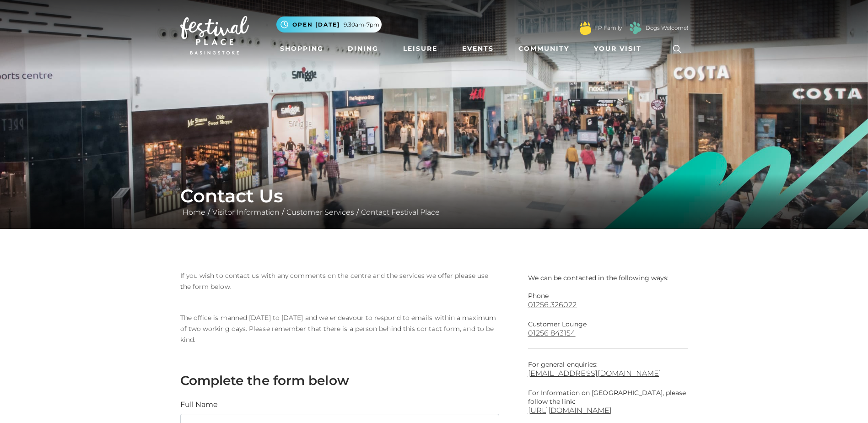  I want to click on a: Community, so click(543, 48).